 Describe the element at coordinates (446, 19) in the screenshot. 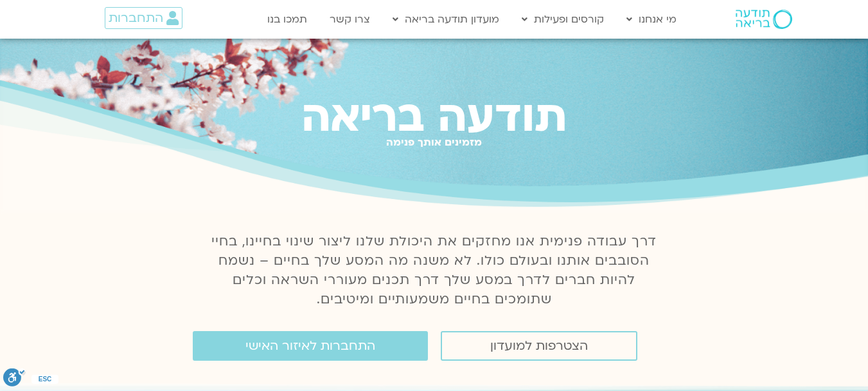

I see `a: מועדון תודעה בריאה` at that location.